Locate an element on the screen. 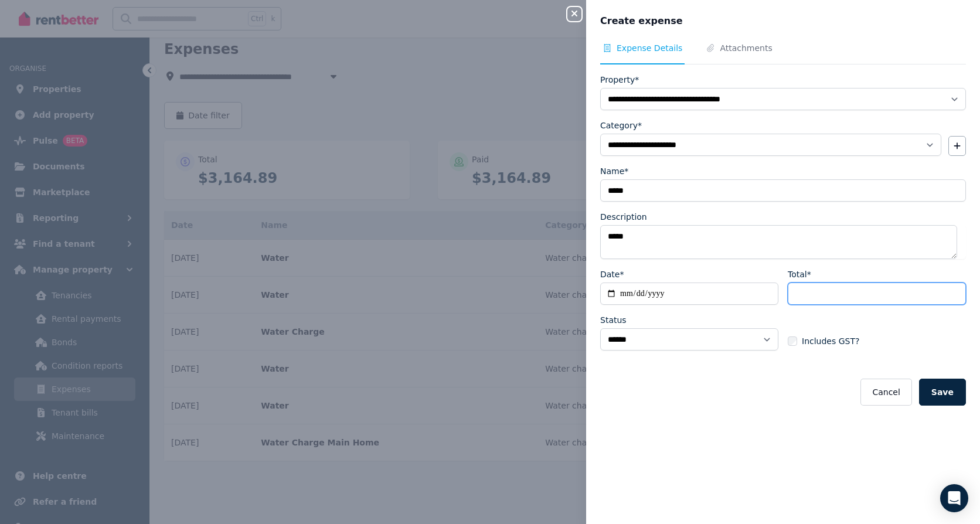 The image size is (980, 524). button: Cancel is located at coordinates (885, 392).